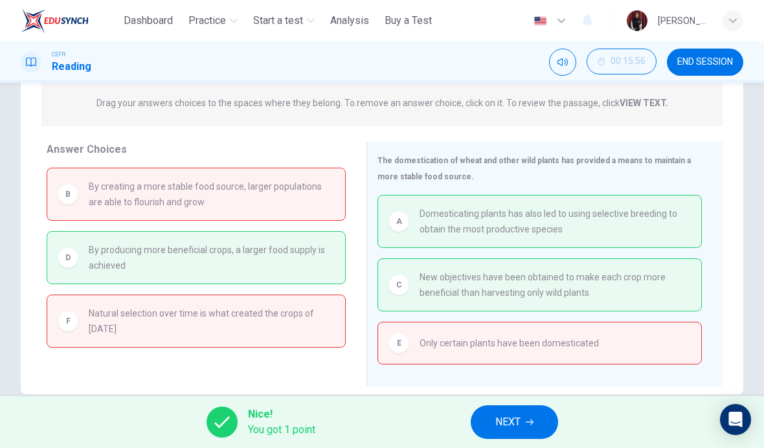 The width and height of the screenshot is (764, 448). Describe the element at coordinates (408, 21) in the screenshot. I see `a: Buy a Test` at that location.